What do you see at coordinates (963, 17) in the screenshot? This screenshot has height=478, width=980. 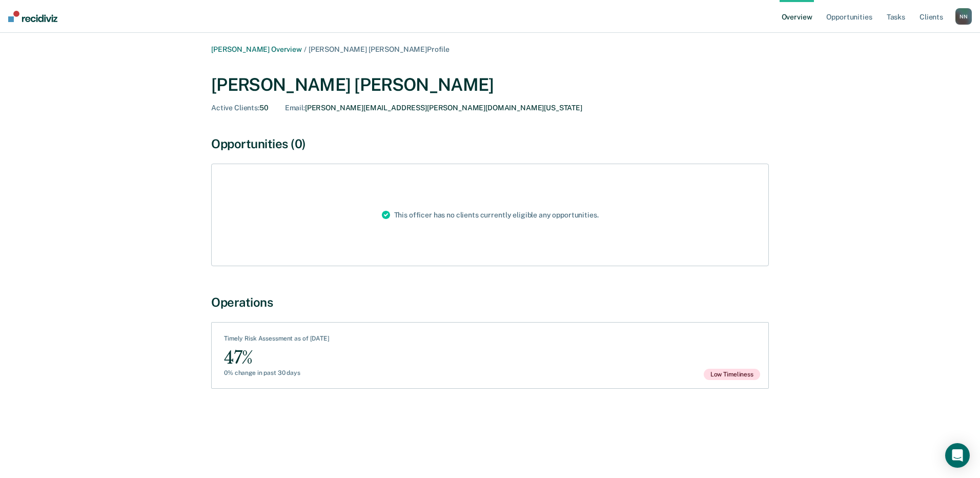 I see `div: N N` at bounding box center [963, 17].